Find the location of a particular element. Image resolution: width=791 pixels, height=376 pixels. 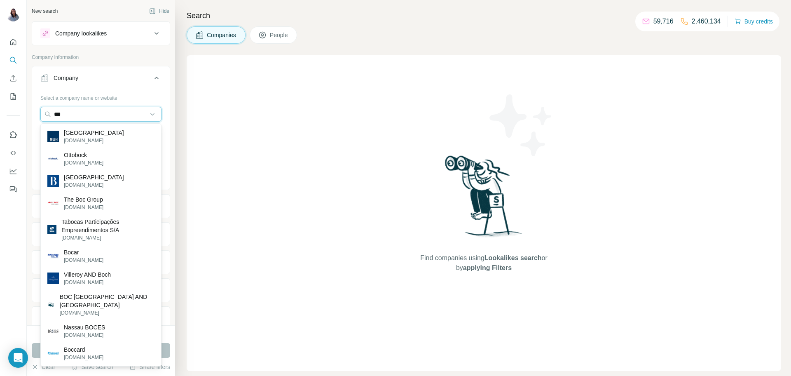

span: Companies is located at coordinates (222, 35).